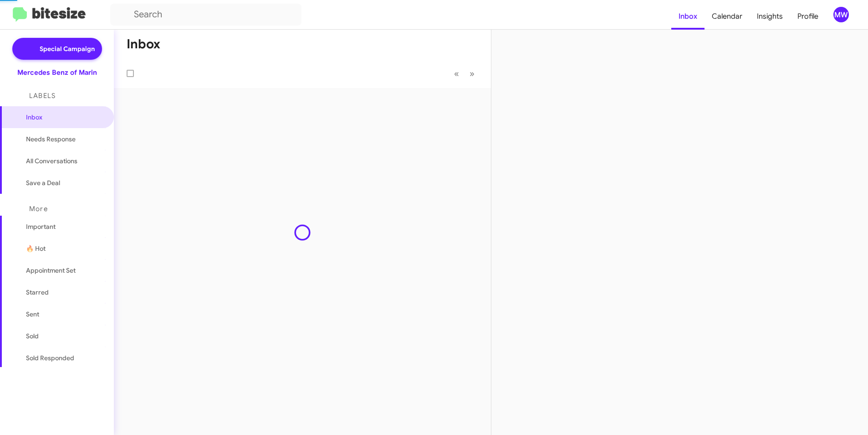 This screenshot has width=868, height=435. I want to click on span: Important, so click(65, 226).